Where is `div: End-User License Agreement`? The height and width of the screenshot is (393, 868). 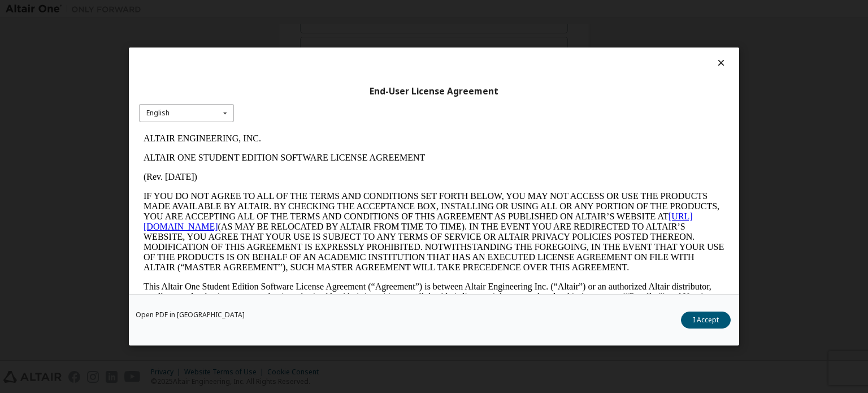
div: End-User License Agreement is located at coordinates (434, 91).